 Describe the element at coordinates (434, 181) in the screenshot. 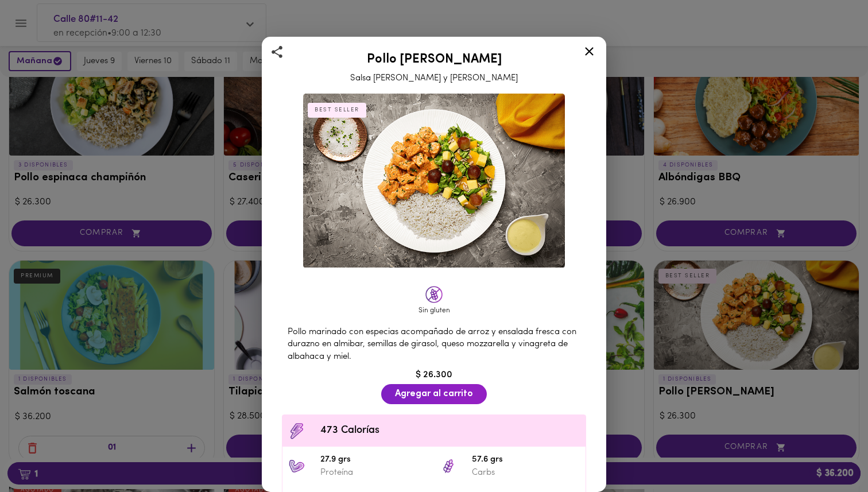

I see `img: Pollo Tikka Massala` at that location.